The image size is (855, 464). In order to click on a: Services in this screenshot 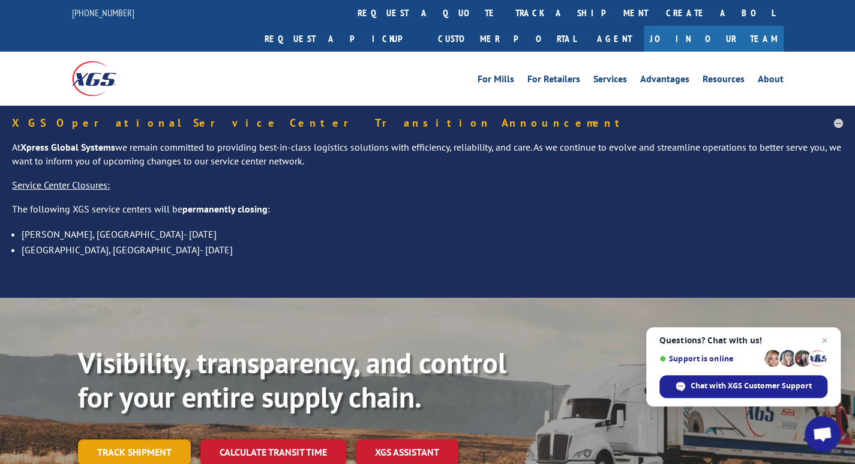, I will do `click(611, 81)`.